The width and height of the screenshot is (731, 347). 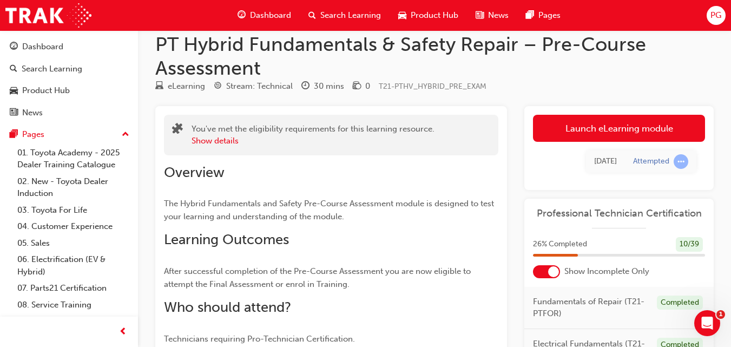 What do you see at coordinates (689, 244) in the screenshot?
I see `div: 10 / 39` at bounding box center [689, 244].